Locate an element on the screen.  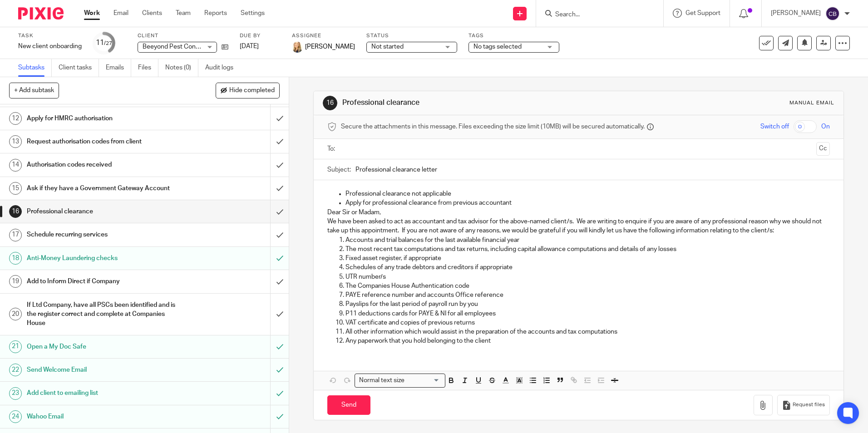
a: Subtasks is located at coordinates (35, 68).